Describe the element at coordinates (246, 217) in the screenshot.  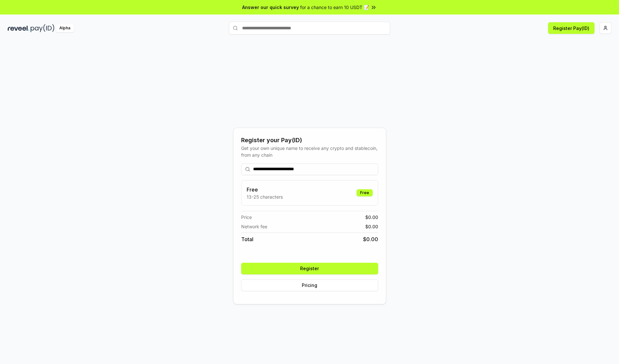
I see `span: Price` at that location.